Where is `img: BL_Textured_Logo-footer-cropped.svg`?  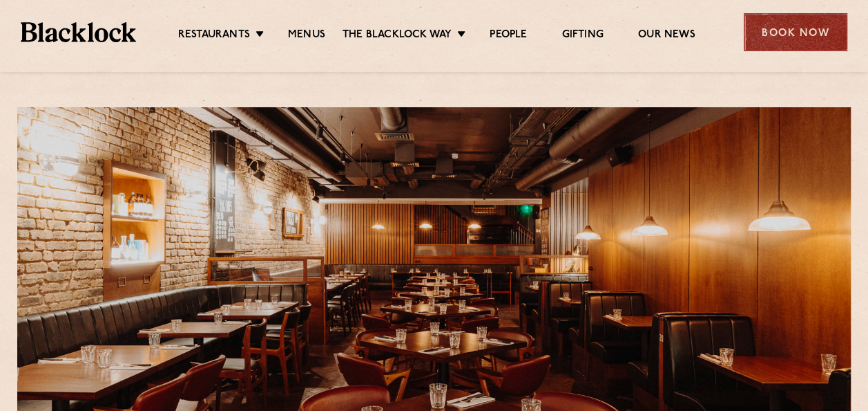
img: BL_Textured_Logo-footer-cropped.svg is located at coordinates (78, 32).